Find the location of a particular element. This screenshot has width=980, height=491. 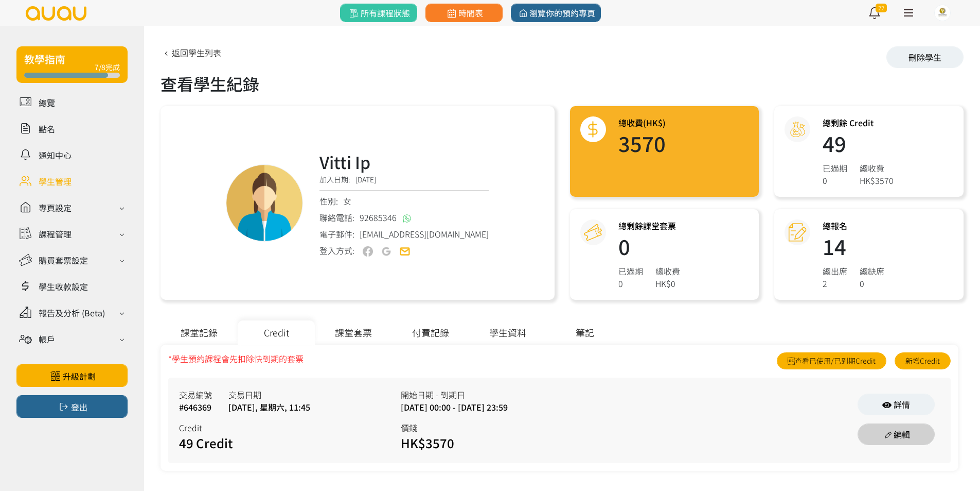

img: whatsapp@2x.png is located at coordinates (407, 218).